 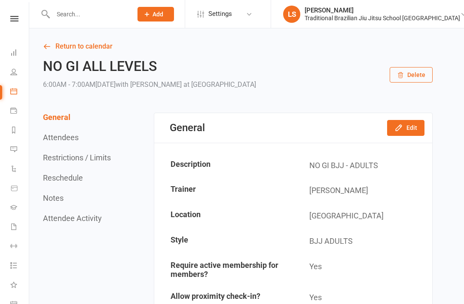 I want to click on td: Require active membership for members?, so click(x=224, y=269).